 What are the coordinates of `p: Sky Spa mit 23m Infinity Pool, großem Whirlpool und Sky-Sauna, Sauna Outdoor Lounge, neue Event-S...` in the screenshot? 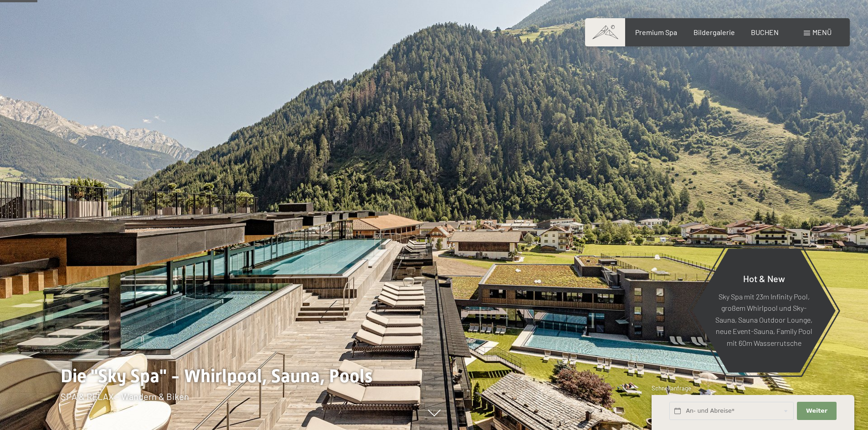 It's located at (763, 319).